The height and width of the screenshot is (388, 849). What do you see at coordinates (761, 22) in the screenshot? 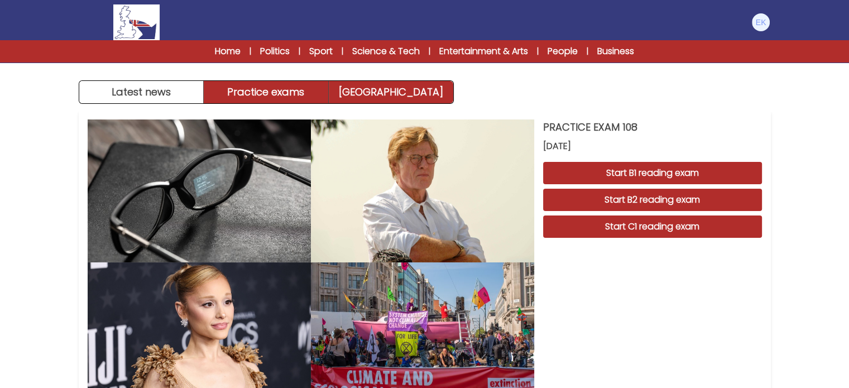
I see `img: Emanuele Kamberi` at bounding box center [761, 22].